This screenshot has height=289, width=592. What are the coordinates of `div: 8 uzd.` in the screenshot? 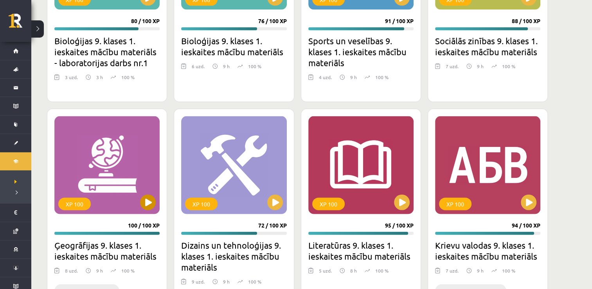 It's located at (71, 273).